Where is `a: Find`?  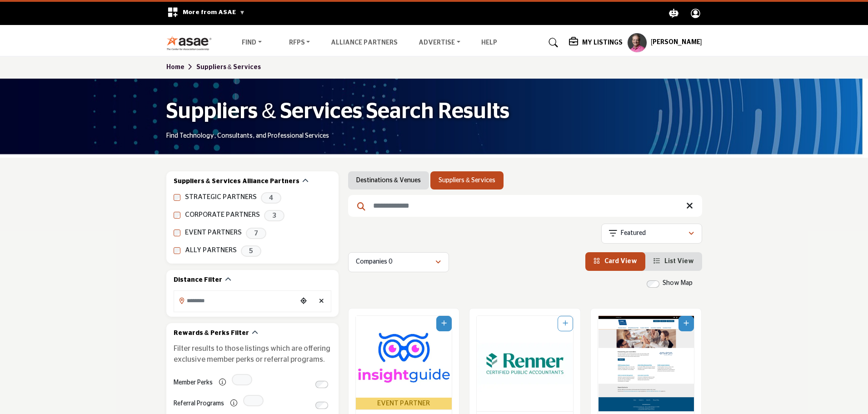
a: Find is located at coordinates (251, 43).